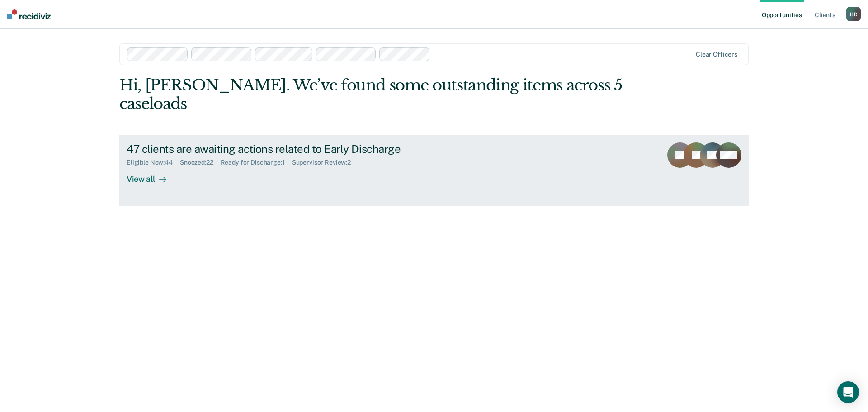 The height and width of the screenshot is (412, 868). Describe the element at coordinates (325, 162) in the screenshot. I see `div: Supervisor Review : 2` at that location.